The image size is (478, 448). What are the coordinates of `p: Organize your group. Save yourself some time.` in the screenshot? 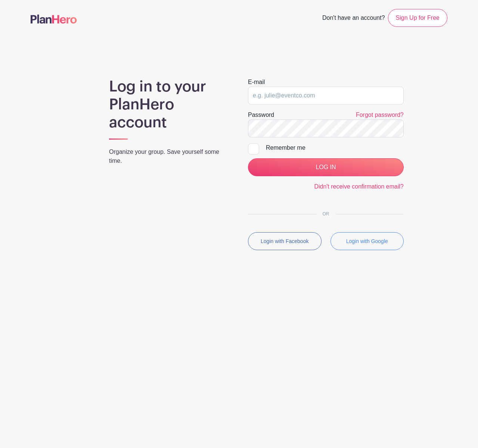 It's located at (170, 157).